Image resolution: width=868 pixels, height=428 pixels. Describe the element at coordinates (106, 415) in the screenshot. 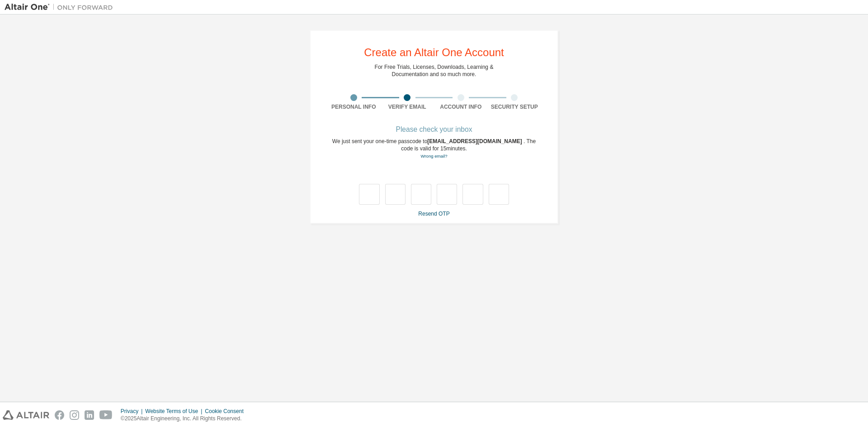

I see `img: youtube.svg` at that location.